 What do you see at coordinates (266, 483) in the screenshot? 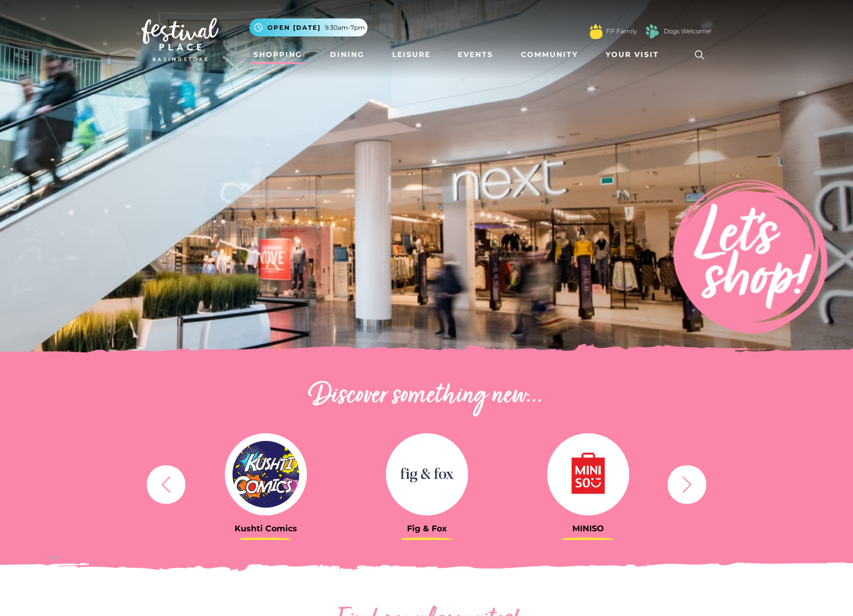
I see `a: Kushti Comics` at bounding box center [266, 483].